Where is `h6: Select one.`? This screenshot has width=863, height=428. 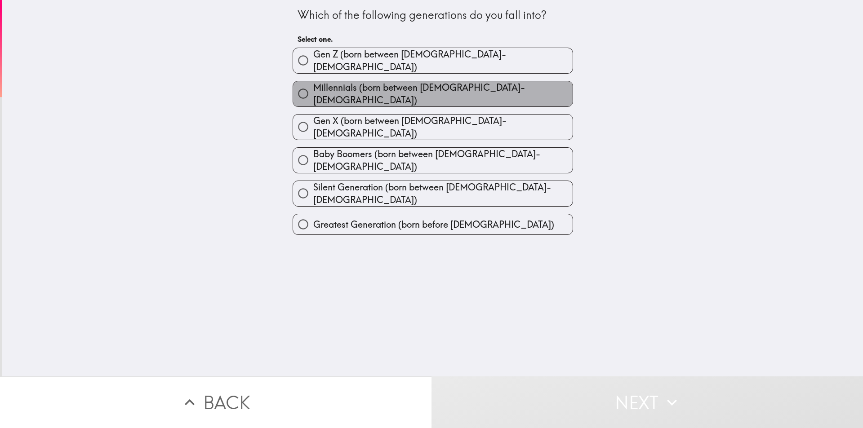
h6: Select one. is located at coordinates (433, 39).